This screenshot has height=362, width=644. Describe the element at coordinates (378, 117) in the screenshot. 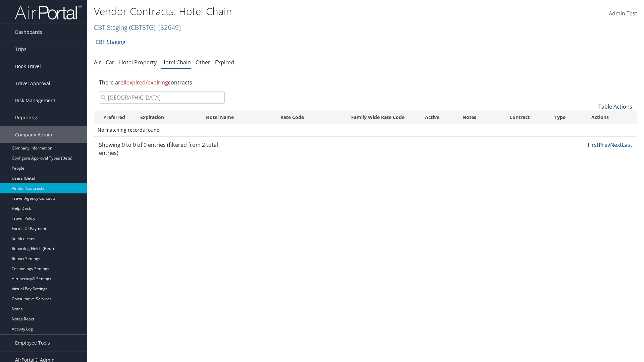

I see `th: Family Wide Rate Code: activate to sort column ascending` at that location.